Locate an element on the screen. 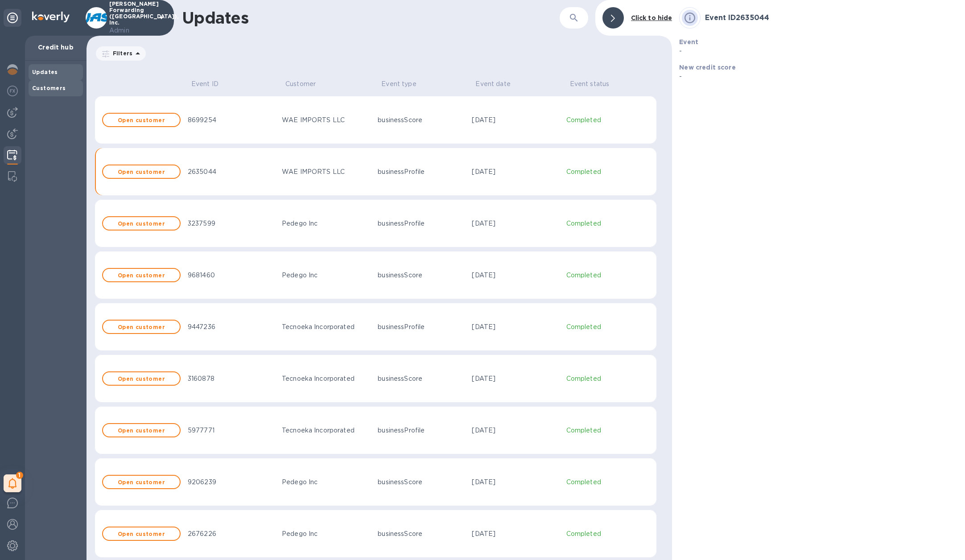 The image size is (965, 560). div: 5977771 is located at coordinates (231, 430).